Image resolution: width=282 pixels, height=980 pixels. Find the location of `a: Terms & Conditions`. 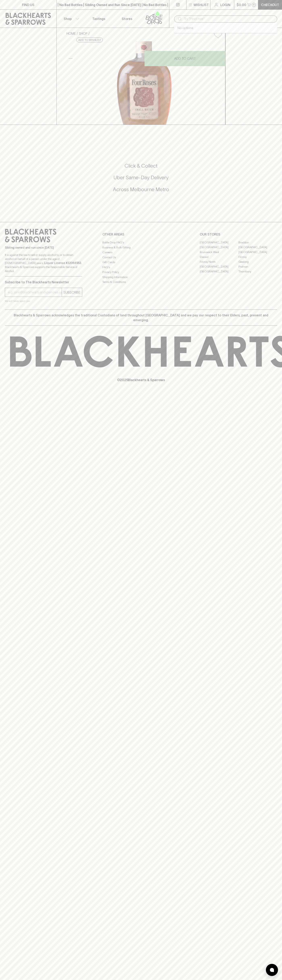

a: Terms & Conditions is located at coordinates (141, 282).